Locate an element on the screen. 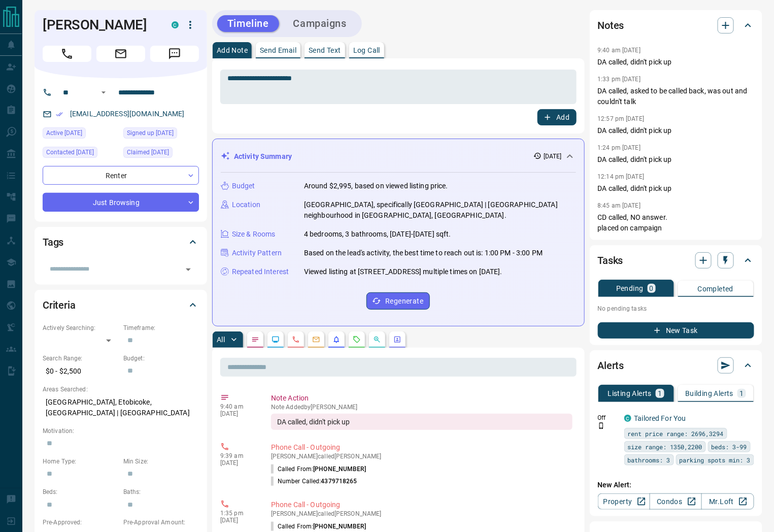 The height and width of the screenshot is (532, 774). p: New Alert: is located at coordinates (676, 485).